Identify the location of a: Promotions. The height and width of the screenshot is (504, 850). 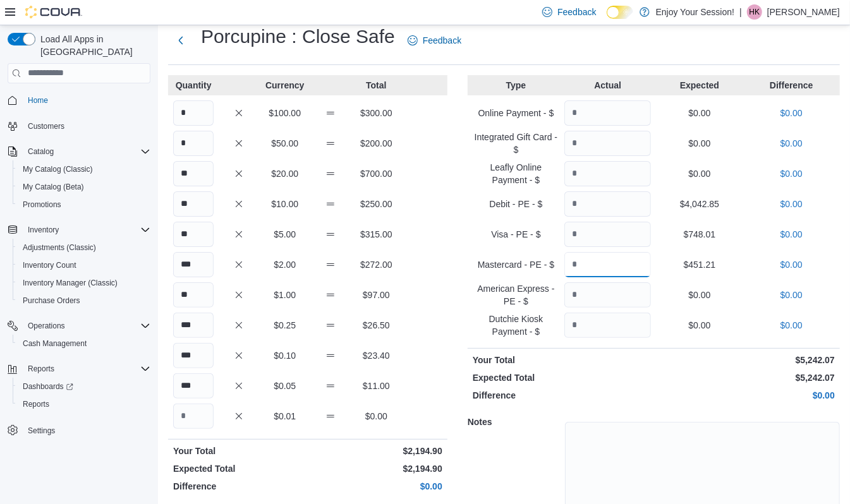
(41, 205).